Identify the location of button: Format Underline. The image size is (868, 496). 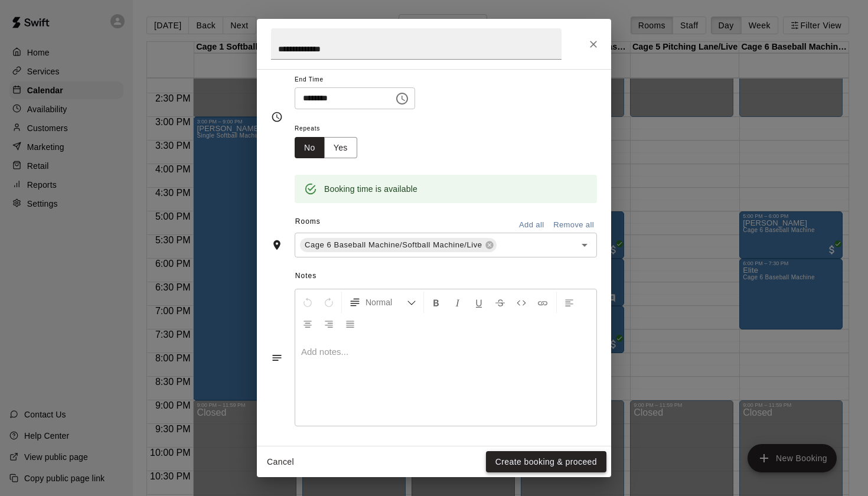
(479, 302).